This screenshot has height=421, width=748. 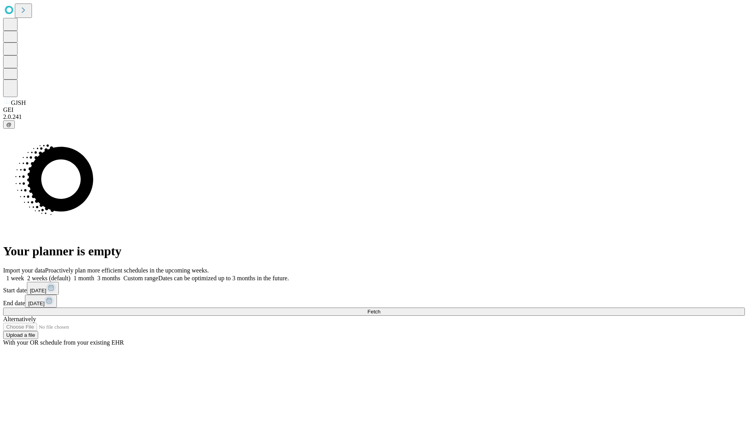 What do you see at coordinates (15, 278) in the screenshot?
I see `span: 1 week` at bounding box center [15, 278].